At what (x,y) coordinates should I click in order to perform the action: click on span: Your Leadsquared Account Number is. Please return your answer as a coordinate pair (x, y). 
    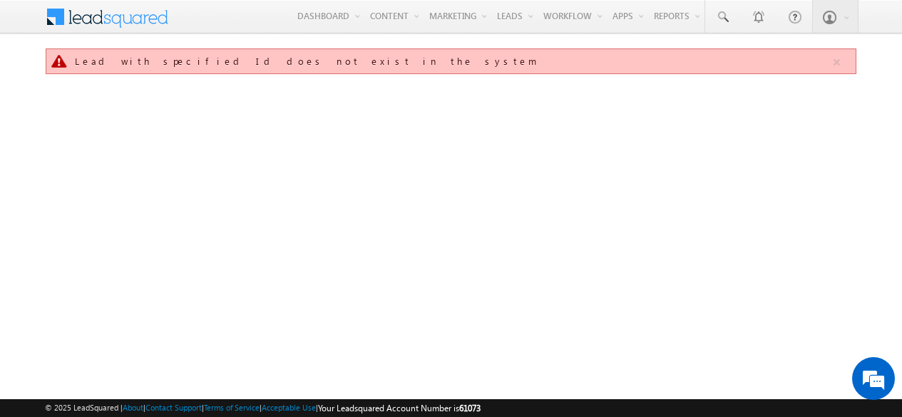
    Looking at the image, I should click on (399, 408).